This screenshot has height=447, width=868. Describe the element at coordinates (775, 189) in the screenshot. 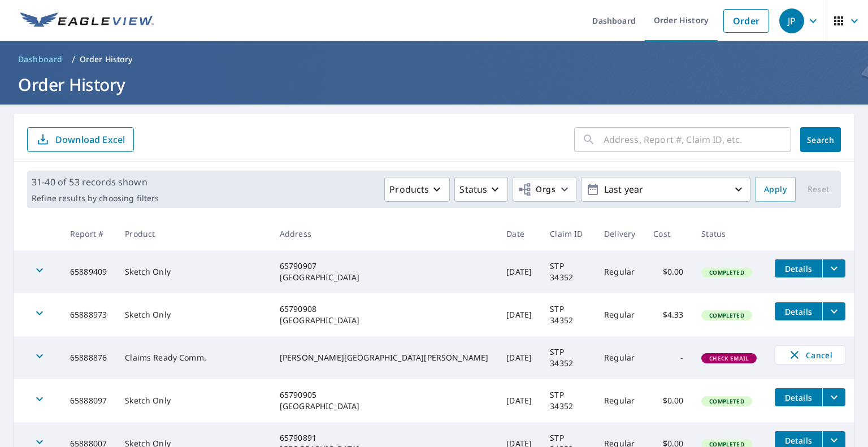

I see `span: Apply` at that location.